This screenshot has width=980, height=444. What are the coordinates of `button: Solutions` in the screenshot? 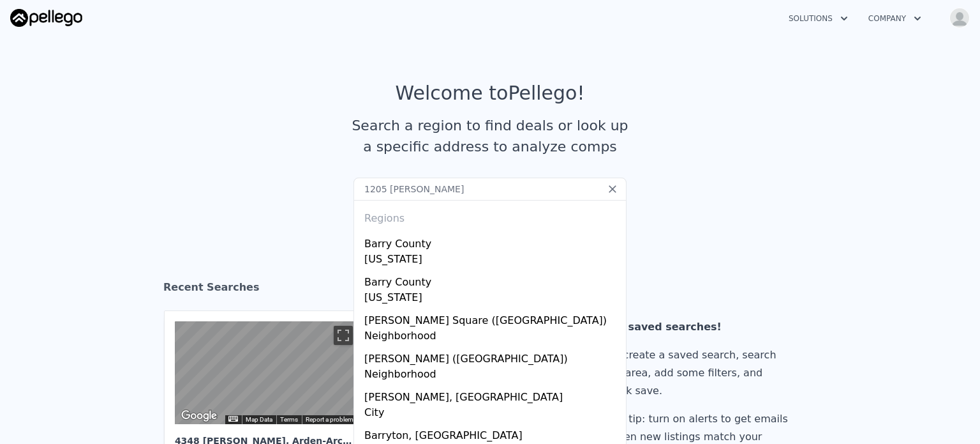 It's located at (818, 19).